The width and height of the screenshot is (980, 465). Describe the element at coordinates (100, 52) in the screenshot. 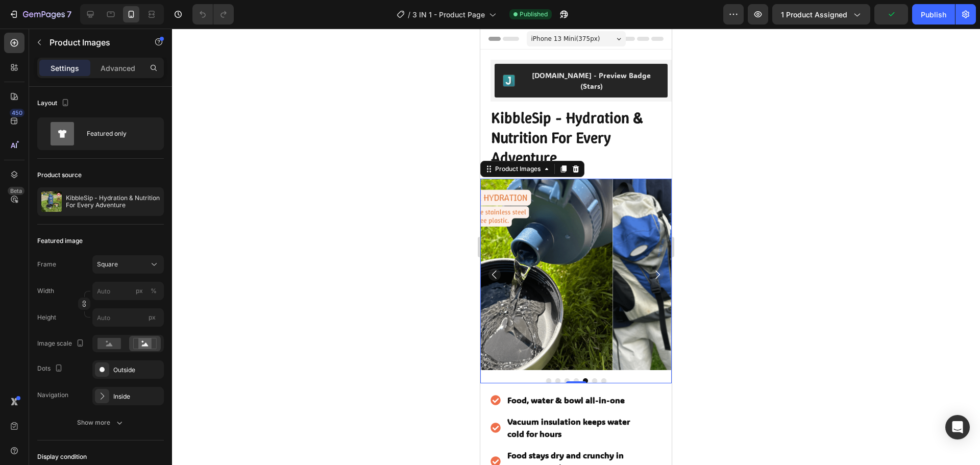

I see `button: Judge.me - Preview Badge (Stars)` at that location.